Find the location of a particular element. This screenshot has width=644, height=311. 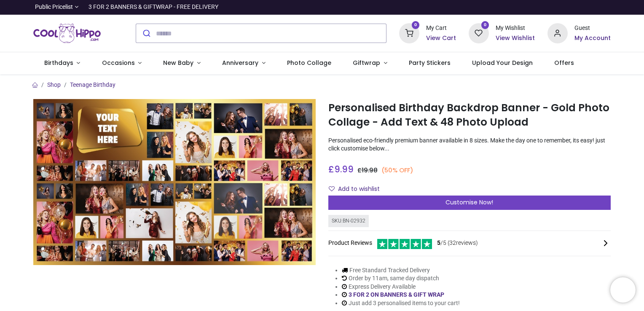

h6: View Cart is located at coordinates (440, 38).